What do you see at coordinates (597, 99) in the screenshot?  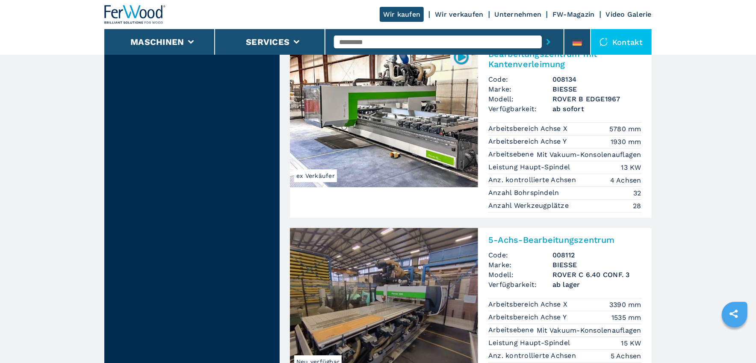 I see `h3: ROVER B EDGE1967` at bounding box center [597, 99].